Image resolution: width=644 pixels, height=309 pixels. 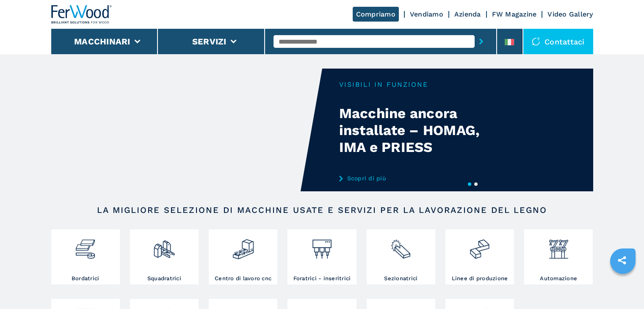 I want to click on h2: LA MIGLIORE SELEZIONE DI MACCHINE USATE E SERVIZI PER LA LAVORAZIONE DEL LEGNO, so click(x=322, y=210).